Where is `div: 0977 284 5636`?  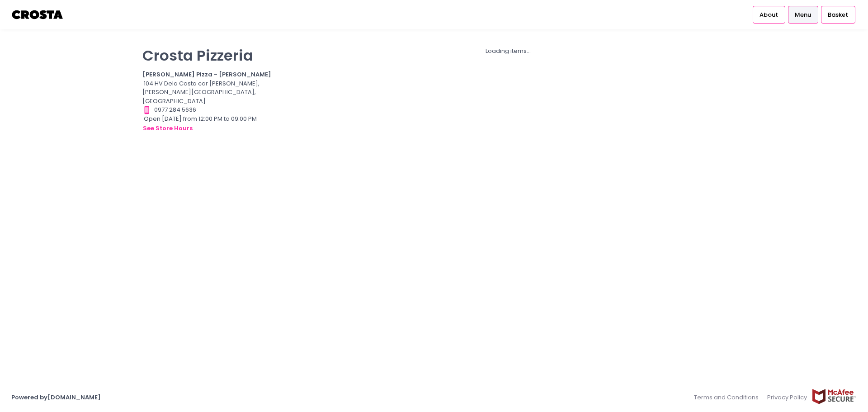
div: 0977 284 5636 is located at coordinates (211, 110).